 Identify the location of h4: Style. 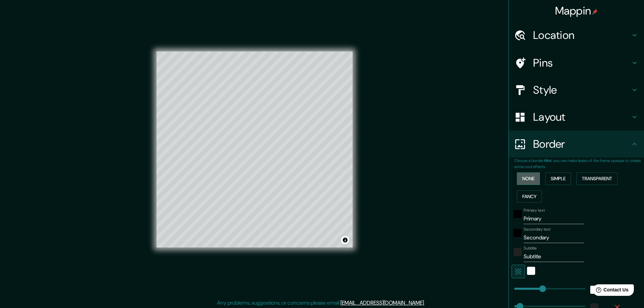
(582, 90).